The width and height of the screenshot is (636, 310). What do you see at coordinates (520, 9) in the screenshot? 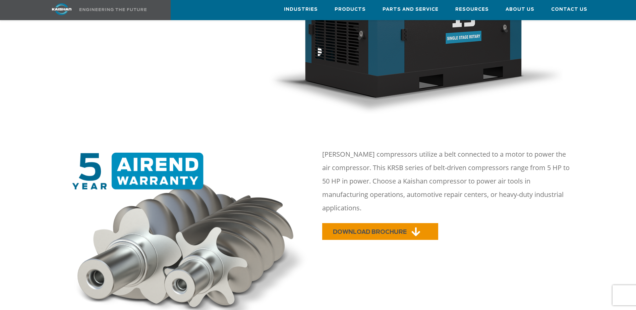
I see `span: About Us` at bounding box center [520, 9].